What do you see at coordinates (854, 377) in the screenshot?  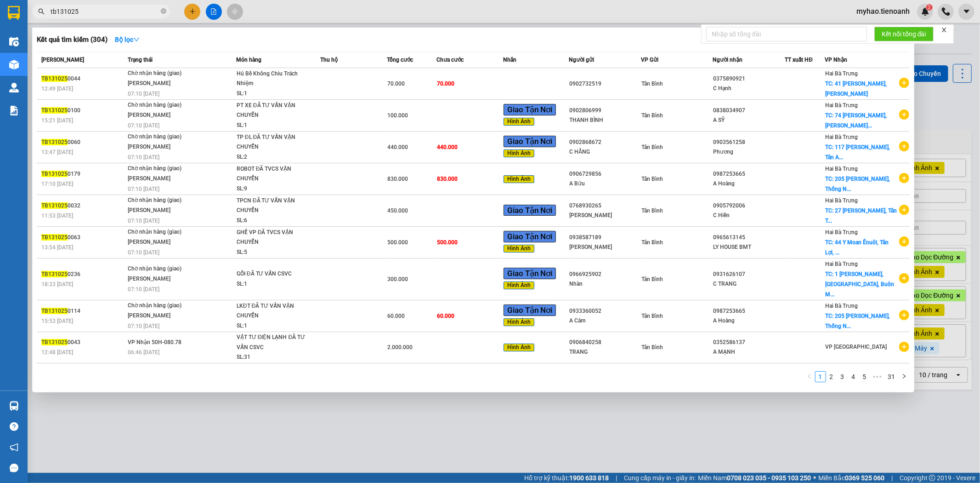 I see `a: 4` at bounding box center [854, 377].